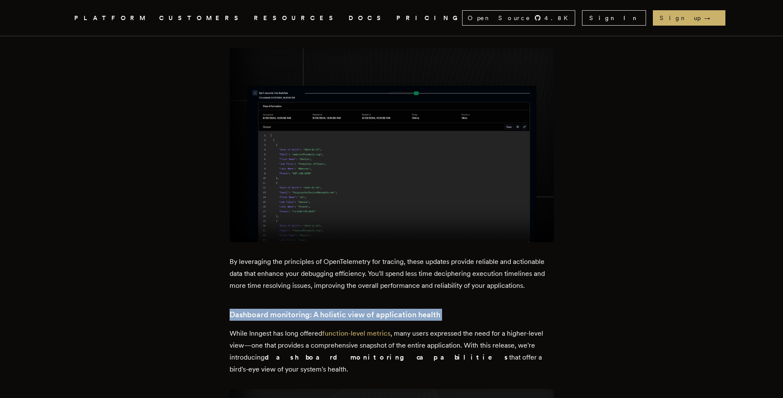 This screenshot has width=783, height=398. I want to click on a: Sign In, so click(614, 18).